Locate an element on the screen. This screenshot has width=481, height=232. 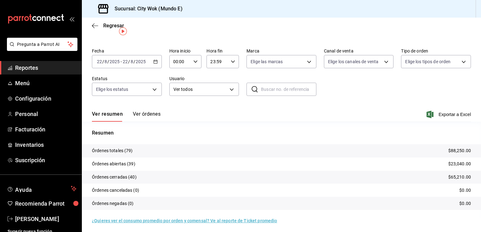
a: Pregunta a Parrot AI is located at coordinates (41, 49).